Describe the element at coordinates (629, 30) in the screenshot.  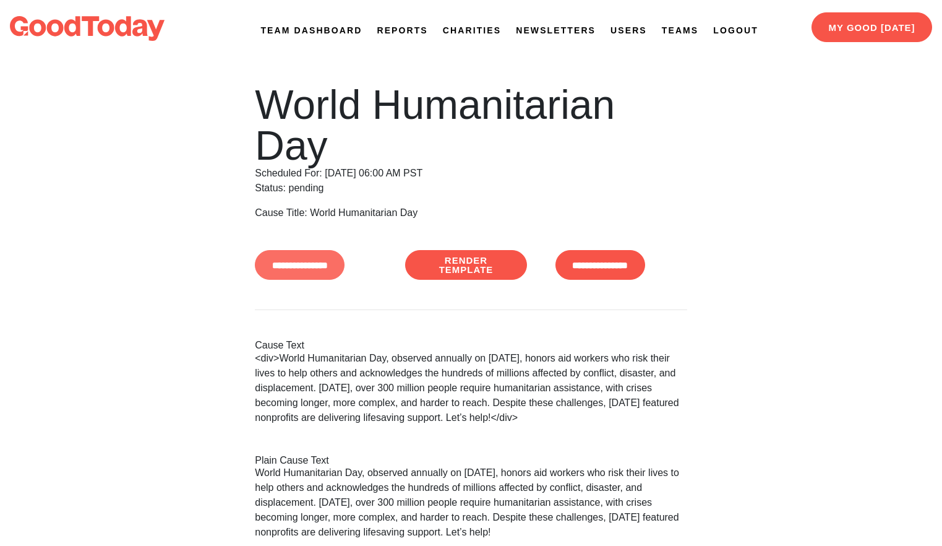
I see `a: Users` at that location.